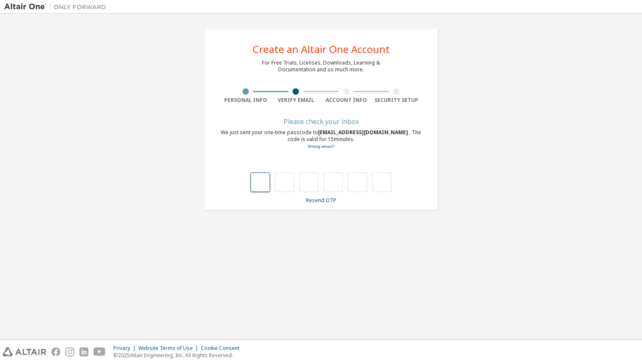  What do you see at coordinates (321, 67) in the screenshot?
I see `div: For Free Trials, Licenses, Downloads, Learning & Documentation and so much more.` at bounding box center [321, 67].